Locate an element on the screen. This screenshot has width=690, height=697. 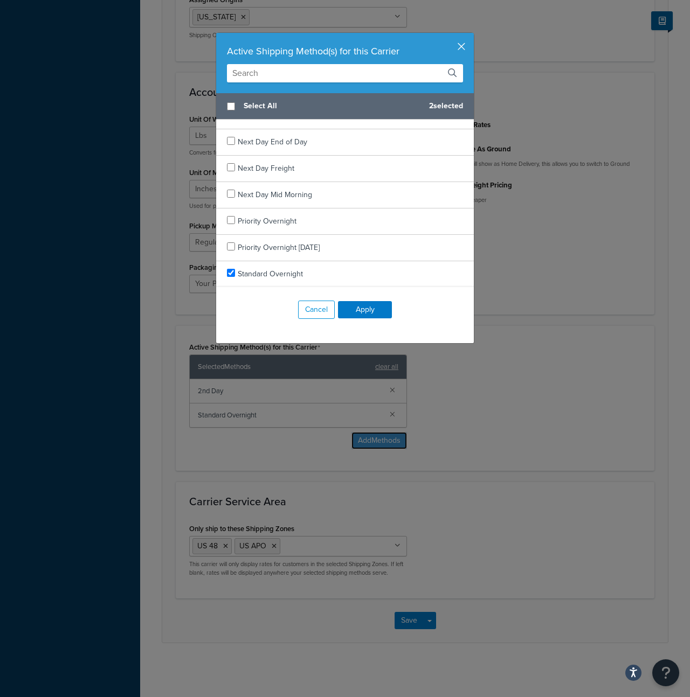
span: Next Day End of Day is located at coordinates (272, 142).